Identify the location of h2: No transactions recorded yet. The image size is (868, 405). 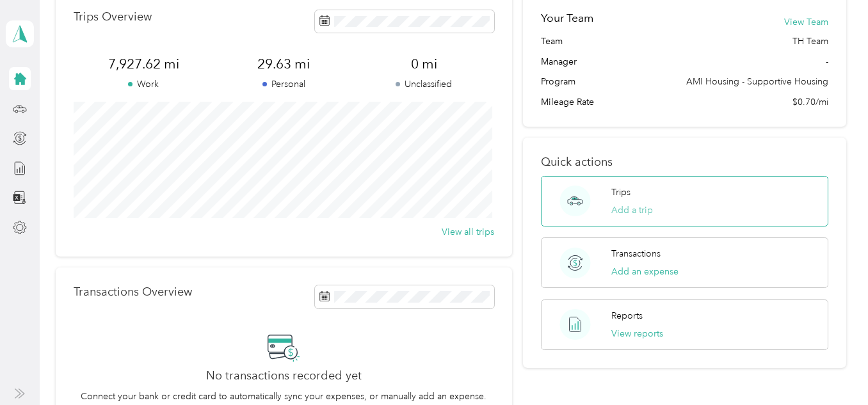
(284, 376).